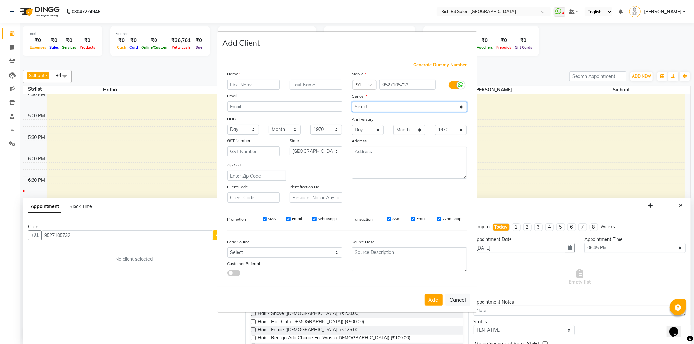 Image resolution: width=694 pixels, height=344 pixels. What do you see at coordinates (234, 74) in the screenshot?
I see `label: Name` at bounding box center [234, 74].